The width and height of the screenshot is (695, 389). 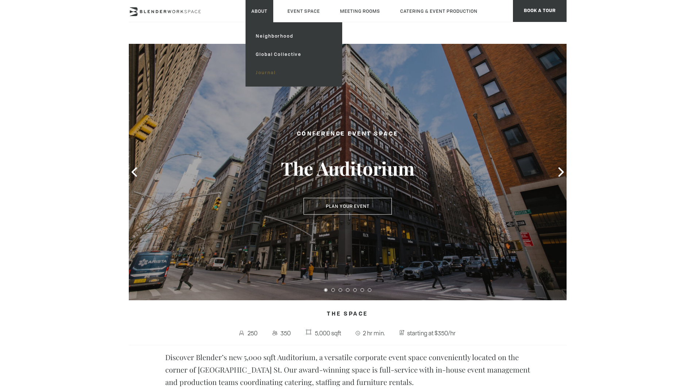 What do you see at coordinates (630, 342) in the screenshot?
I see `div: Chat Widget` at bounding box center [630, 342].